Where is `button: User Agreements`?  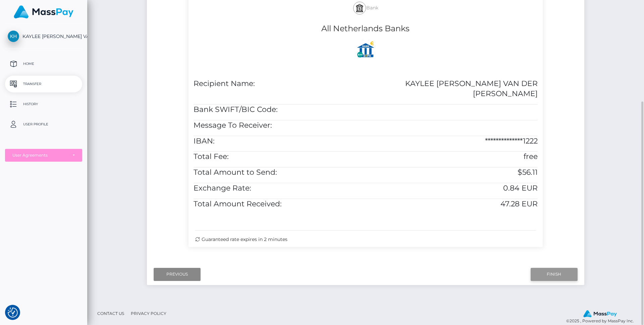
button: User Agreements is located at coordinates (44, 155).